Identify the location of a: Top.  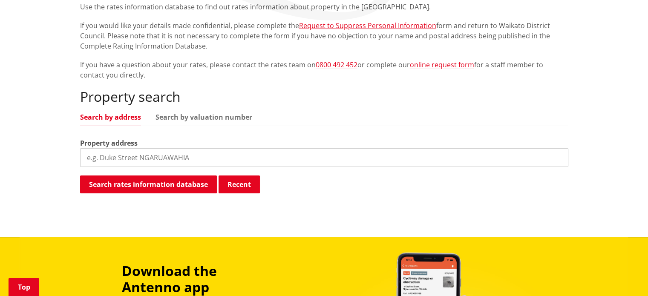
(24, 287).